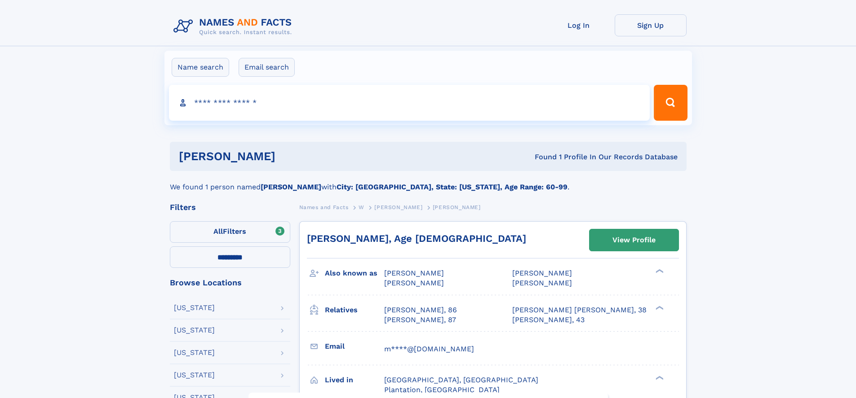 The image size is (856, 398). Describe the element at coordinates (354, 347) in the screenshot. I see `h3: Email` at that location.